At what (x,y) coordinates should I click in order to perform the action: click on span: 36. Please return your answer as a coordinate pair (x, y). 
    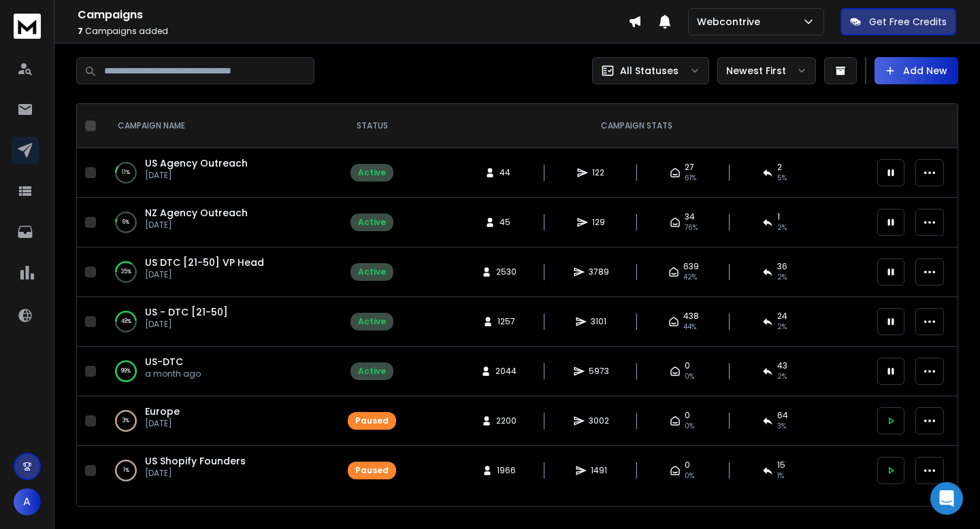
    Looking at the image, I should click on (782, 266).